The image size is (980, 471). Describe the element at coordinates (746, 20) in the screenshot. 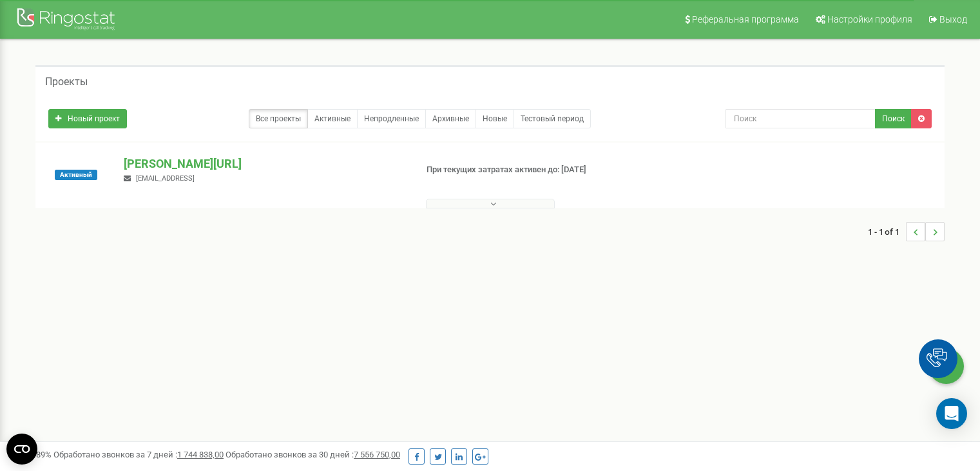

I see `span: Реферальная программа` at that location.